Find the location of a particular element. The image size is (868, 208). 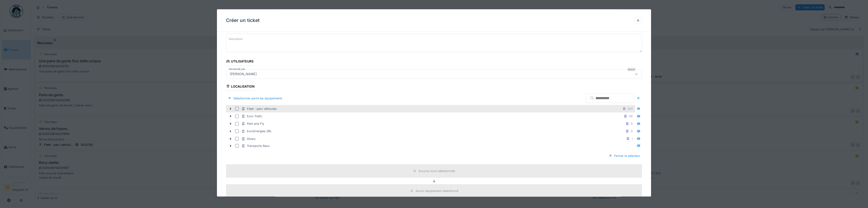

div: Utilisateurs is located at coordinates (239, 62).